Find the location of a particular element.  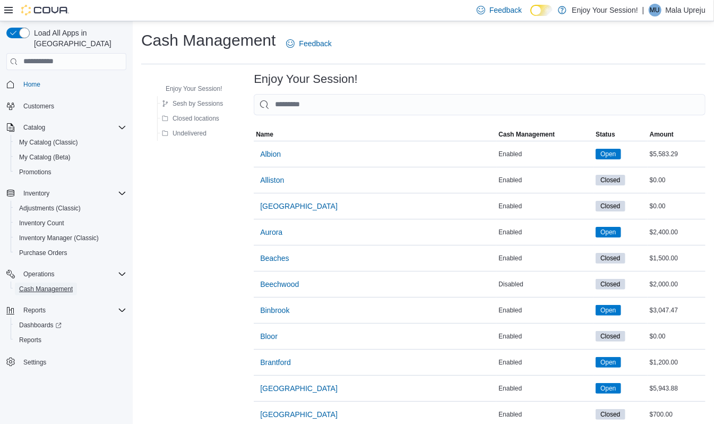

span: Operations is located at coordinates (73, 274).